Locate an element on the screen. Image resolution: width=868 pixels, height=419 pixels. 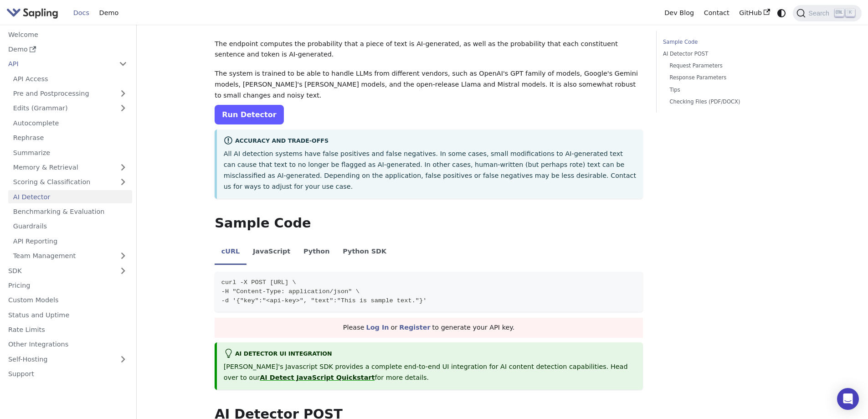
a: Checking Files (PDF/DOCX) is located at coordinates (726, 102).